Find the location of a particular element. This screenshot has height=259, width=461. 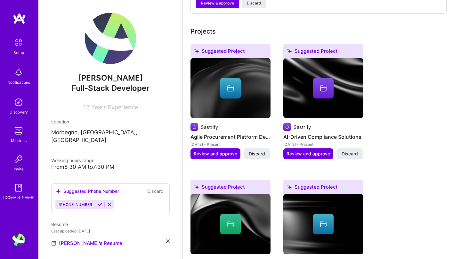

img: logo is located at coordinates (19, 19).